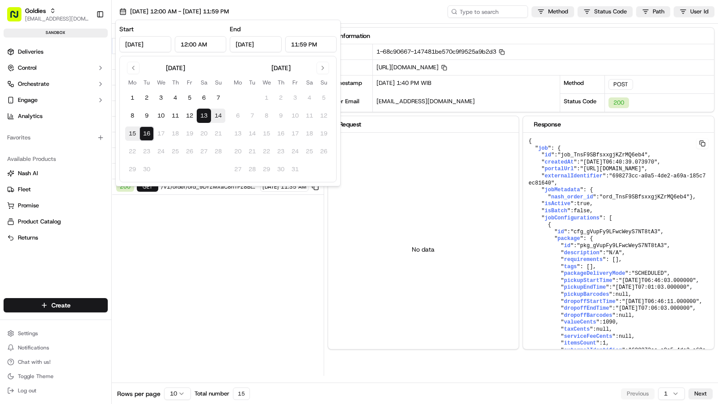 This screenshot has width=718, height=404. Describe the element at coordinates (55, 100) in the screenshot. I see `button: Engage` at that location.